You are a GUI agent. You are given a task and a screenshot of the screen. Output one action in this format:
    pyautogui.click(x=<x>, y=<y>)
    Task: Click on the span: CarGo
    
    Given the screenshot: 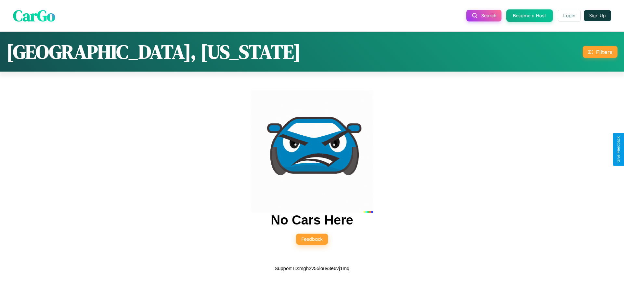 What is the action you would take?
    pyautogui.click(x=34, y=16)
    